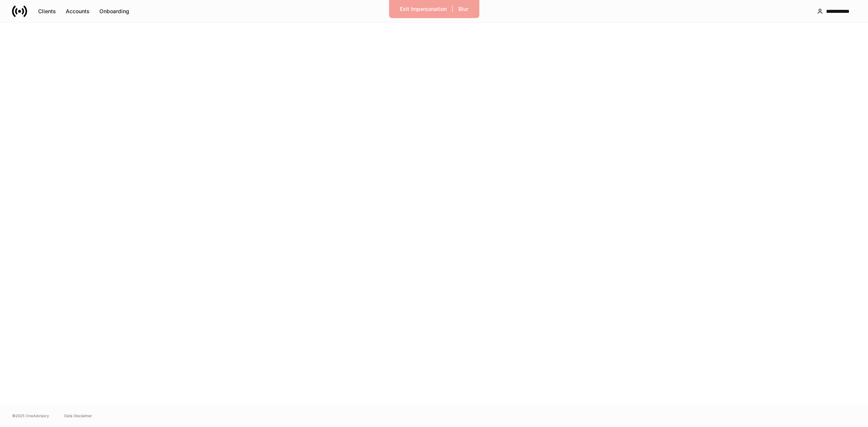 The image size is (868, 427). What do you see at coordinates (77, 11) in the screenshot?
I see `button: Accounts` at bounding box center [77, 11].